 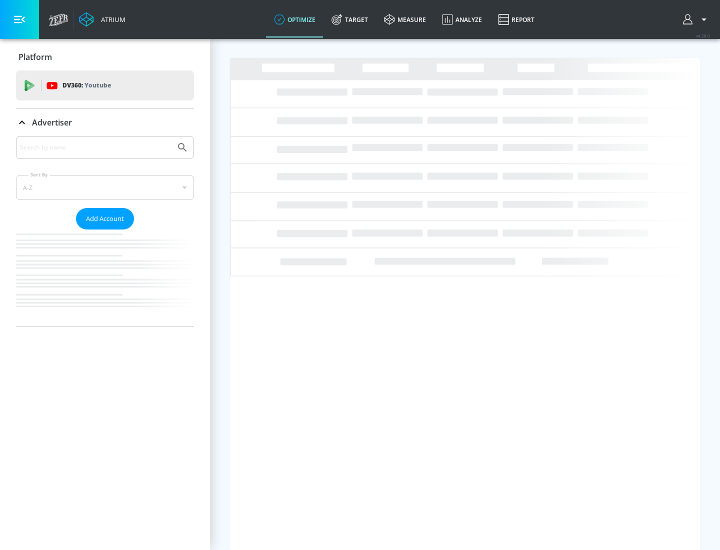 I want to click on div: Atrium, so click(x=111, y=20).